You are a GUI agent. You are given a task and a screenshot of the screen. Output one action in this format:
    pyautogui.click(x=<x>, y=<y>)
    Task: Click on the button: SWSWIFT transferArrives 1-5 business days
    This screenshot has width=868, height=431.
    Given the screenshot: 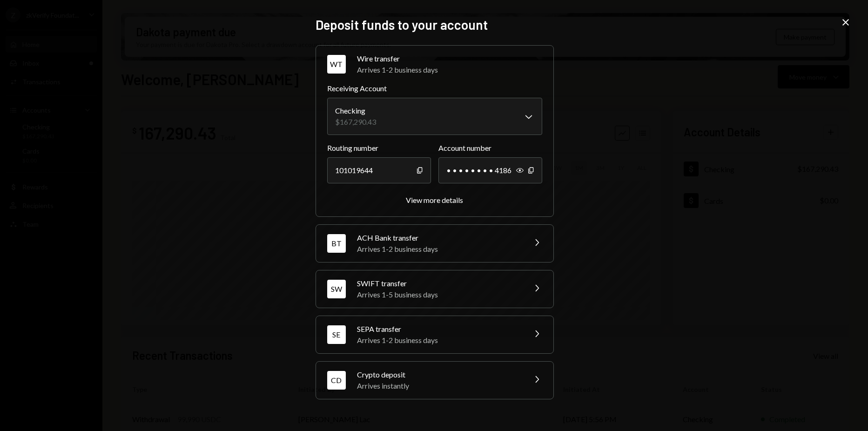 What is the action you would take?
    pyautogui.click(x=434, y=289)
    